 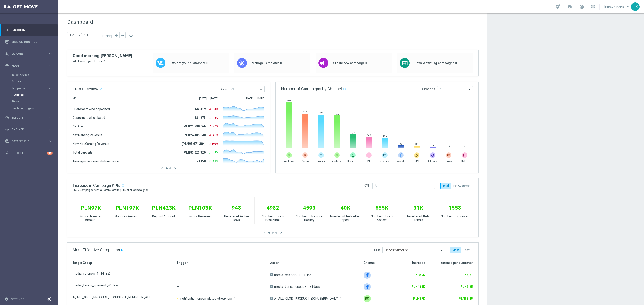 I want to click on a: Realtime Triggers, so click(x=29, y=108).